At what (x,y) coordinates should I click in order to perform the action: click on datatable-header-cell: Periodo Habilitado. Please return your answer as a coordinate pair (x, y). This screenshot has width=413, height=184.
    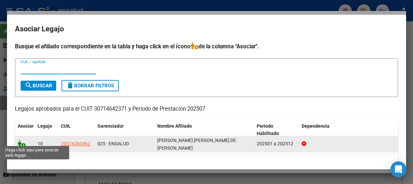
    Looking at the image, I should click on (276, 130).